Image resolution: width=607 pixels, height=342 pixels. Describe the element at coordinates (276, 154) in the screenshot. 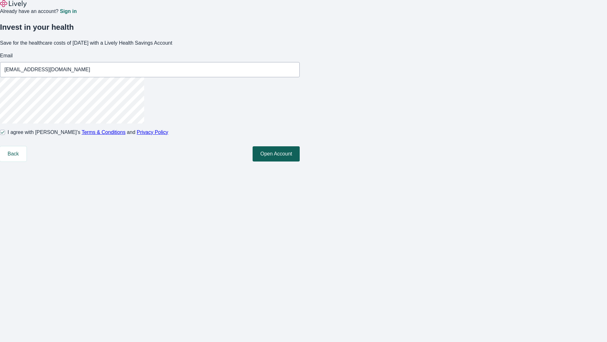

I see `button: Open Account` at that location.